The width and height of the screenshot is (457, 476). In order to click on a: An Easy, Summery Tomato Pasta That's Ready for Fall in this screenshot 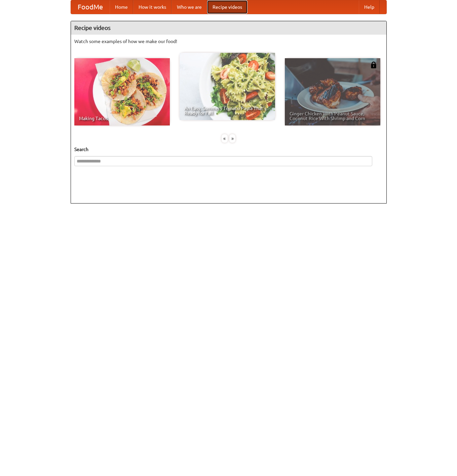, I will do `click(227, 87)`.